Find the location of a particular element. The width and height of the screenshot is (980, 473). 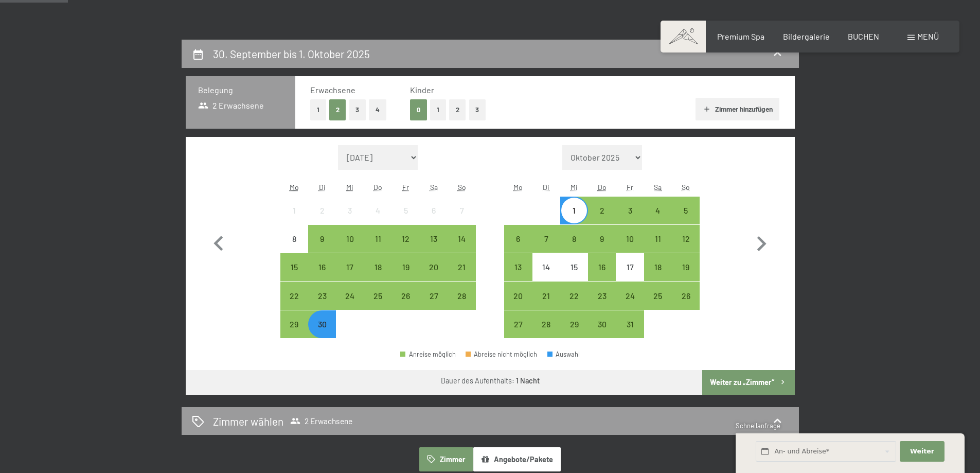

div: Fri Oct 24 2025 is located at coordinates (629, 295).